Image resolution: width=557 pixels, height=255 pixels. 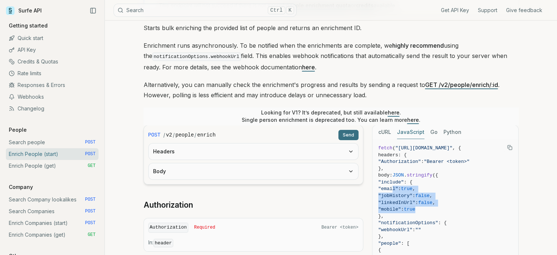 I want to click on span: Bearer <token>, so click(x=340, y=227).